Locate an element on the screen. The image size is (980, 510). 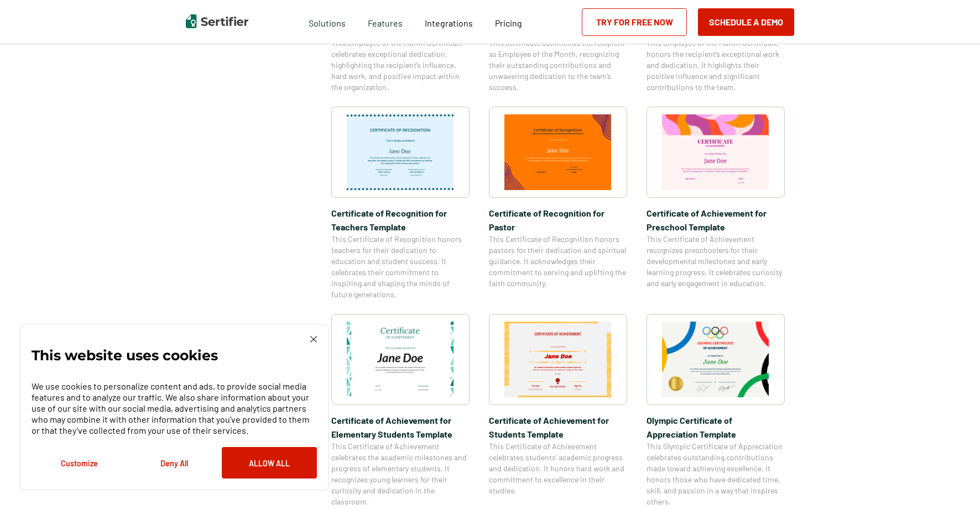
img: Cookie Popup Close is located at coordinates (314, 339).